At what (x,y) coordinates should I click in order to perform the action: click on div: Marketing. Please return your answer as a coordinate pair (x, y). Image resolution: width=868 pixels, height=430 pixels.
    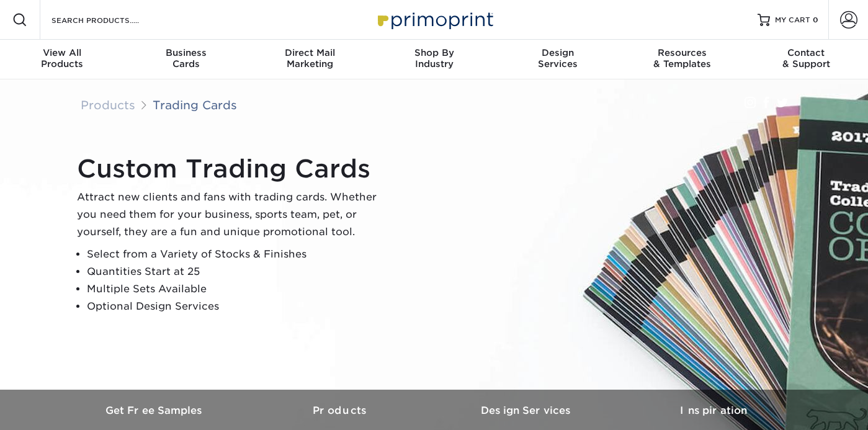
    Looking at the image, I should click on (310, 58).